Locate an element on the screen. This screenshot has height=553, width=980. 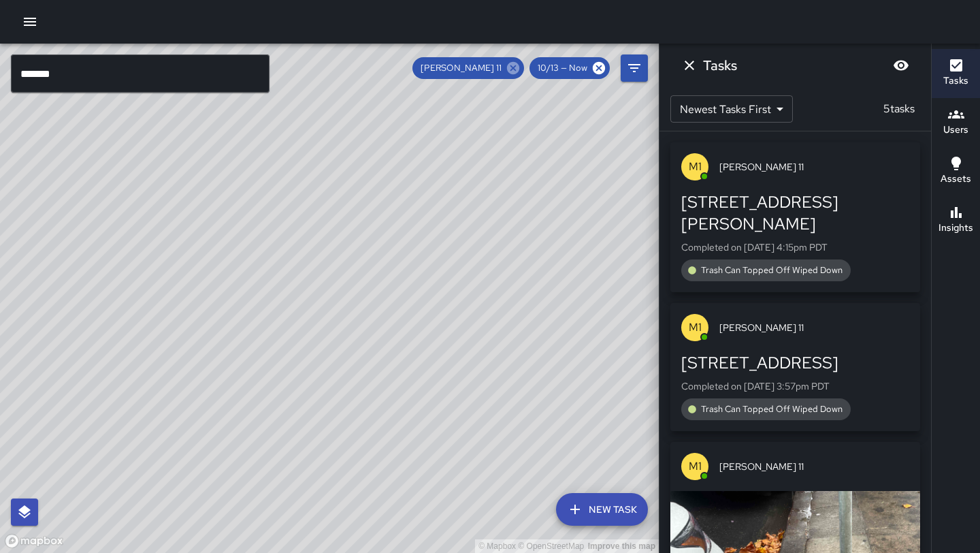
button: Tasks is located at coordinates (955, 73).